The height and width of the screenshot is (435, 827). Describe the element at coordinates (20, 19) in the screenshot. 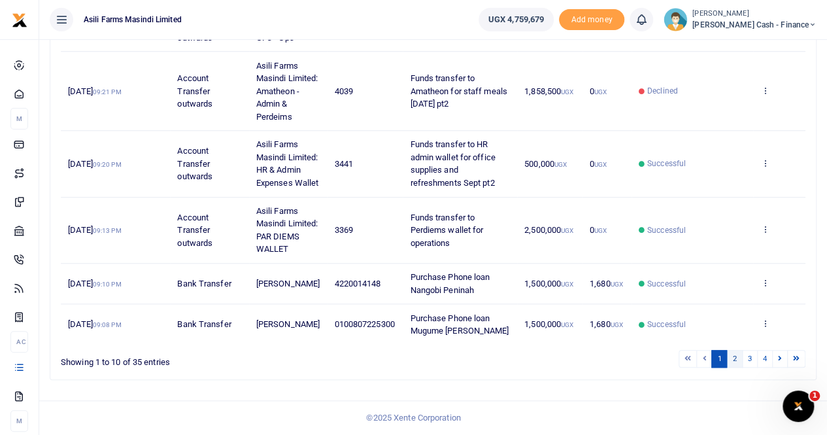

I see `a: logo-small logo-large logo-large` at that location.